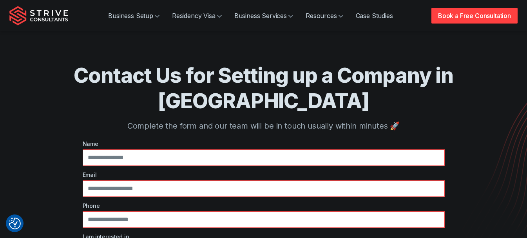 This screenshot has width=527, height=238. What do you see at coordinates (264, 126) in the screenshot?
I see `p: Complete the form and our team will be in touch usually within minutes 🚀` at bounding box center [264, 126].